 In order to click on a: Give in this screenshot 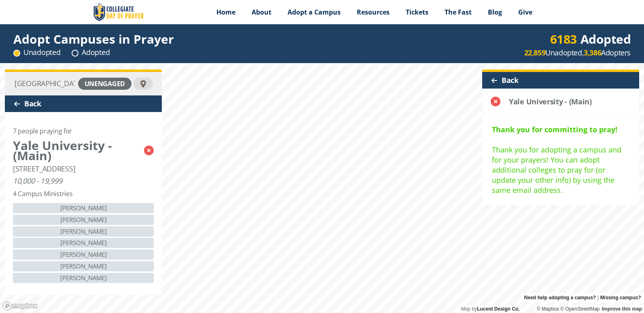, I will do `click(525, 12)`.